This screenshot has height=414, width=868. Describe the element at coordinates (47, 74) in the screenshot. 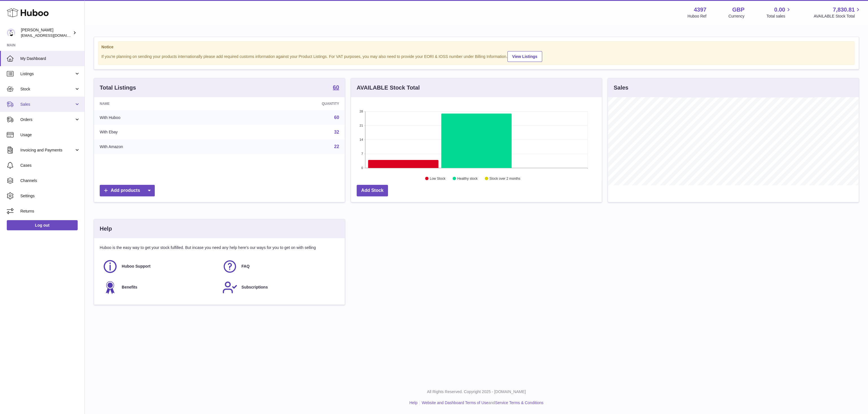

I see `span: Listings` at that location.